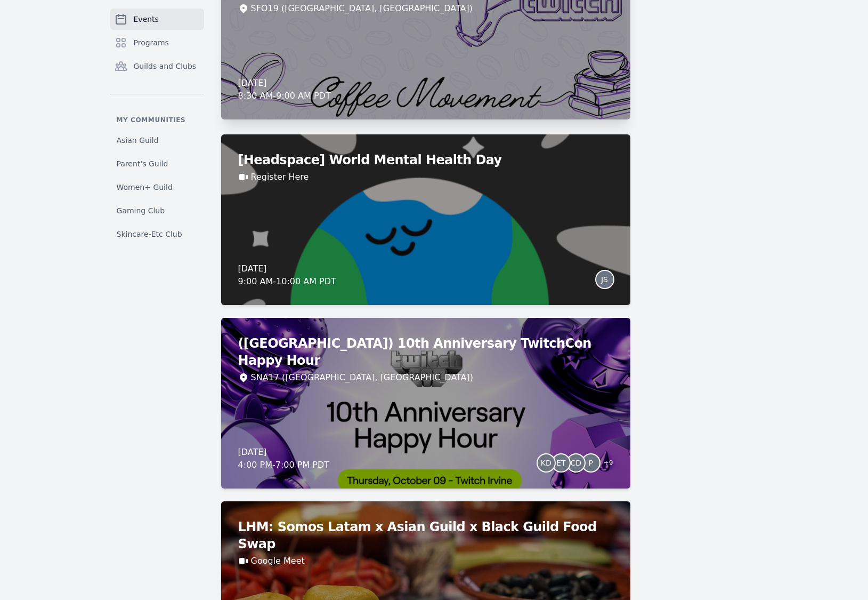  What do you see at coordinates (604, 279) in the screenshot?
I see `span: JS` at bounding box center [604, 279].